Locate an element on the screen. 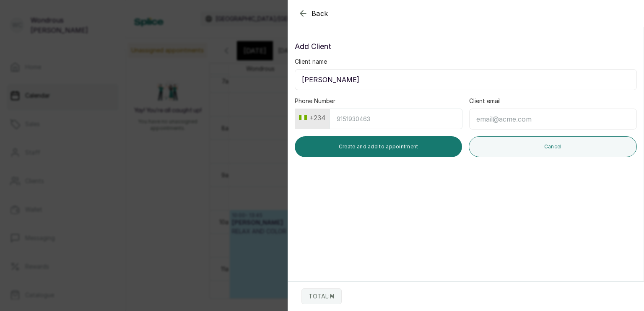 The width and height of the screenshot is (644, 311). button: Back is located at coordinates (313, 13).